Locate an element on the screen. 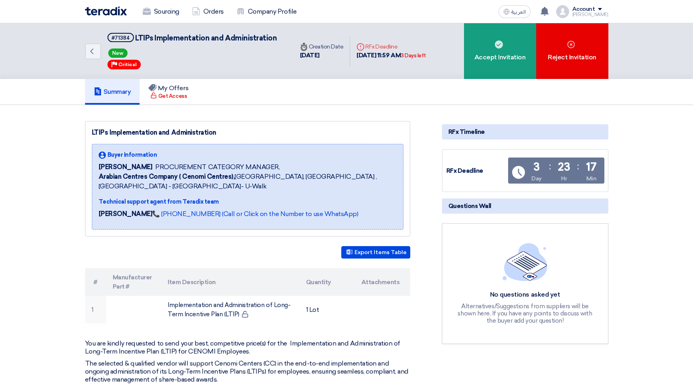  h5: LTIPs Implementation and Administration is located at coordinates (192, 38).